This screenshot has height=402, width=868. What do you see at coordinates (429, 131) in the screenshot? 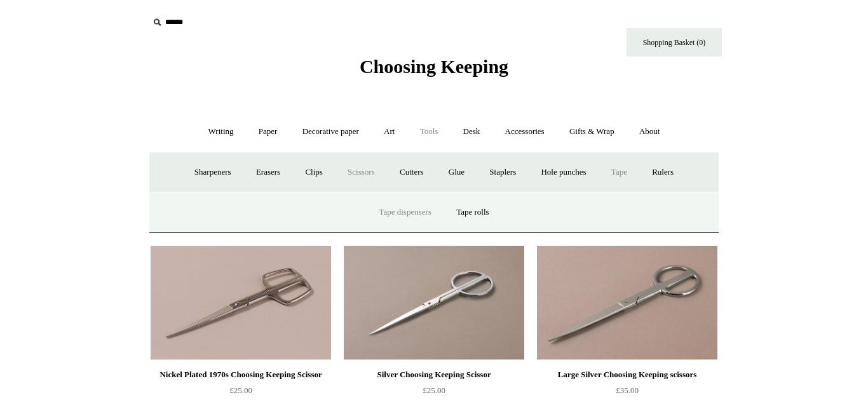
I see `a: Tools` at bounding box center [429, 131].